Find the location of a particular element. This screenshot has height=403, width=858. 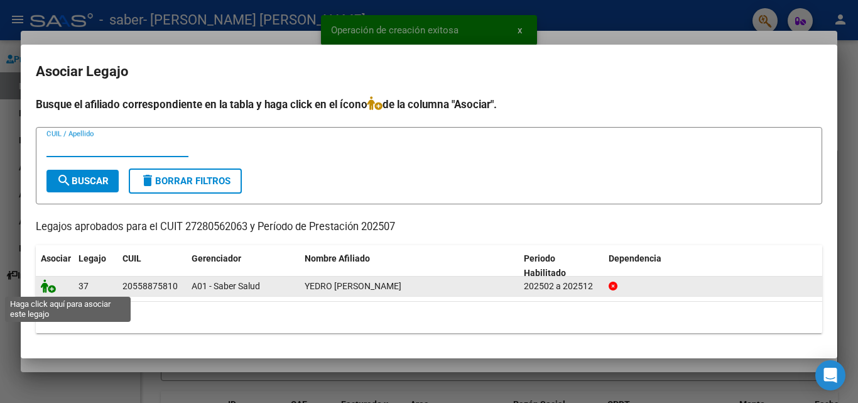

span: 37 is located at coordinates (84, 286).